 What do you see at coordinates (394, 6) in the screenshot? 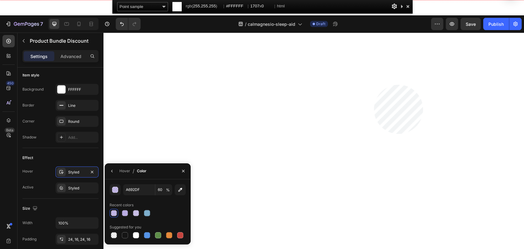
I see `div: Options` at bounding box center [394, 6].